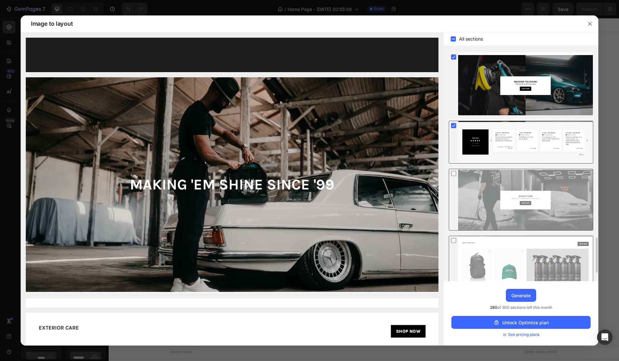 The image size is (619, 361). I want to click on button: Unlock Optimize plan, so click(521, 323).